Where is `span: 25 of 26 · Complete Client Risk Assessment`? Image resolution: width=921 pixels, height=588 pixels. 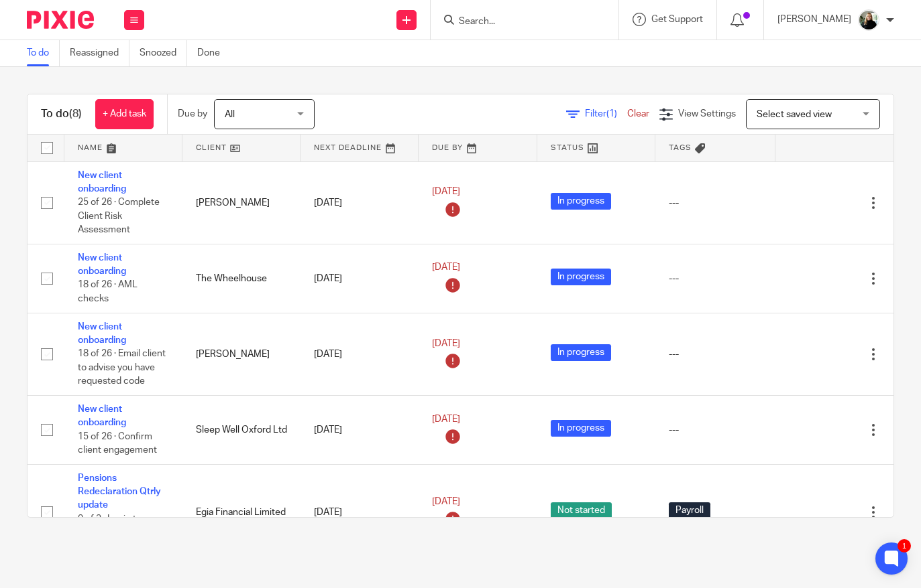 span: 25 of 26 · Complete Client Risk Assessment is located at coordinates (118, 216).